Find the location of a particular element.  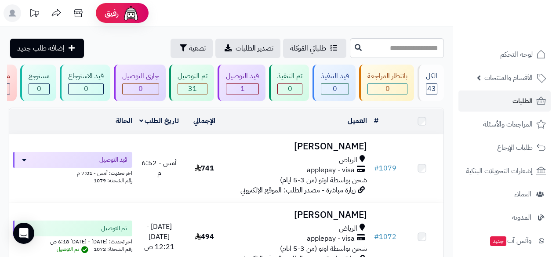

a: تصدير الطلبات is located at coordinates (248, 48).